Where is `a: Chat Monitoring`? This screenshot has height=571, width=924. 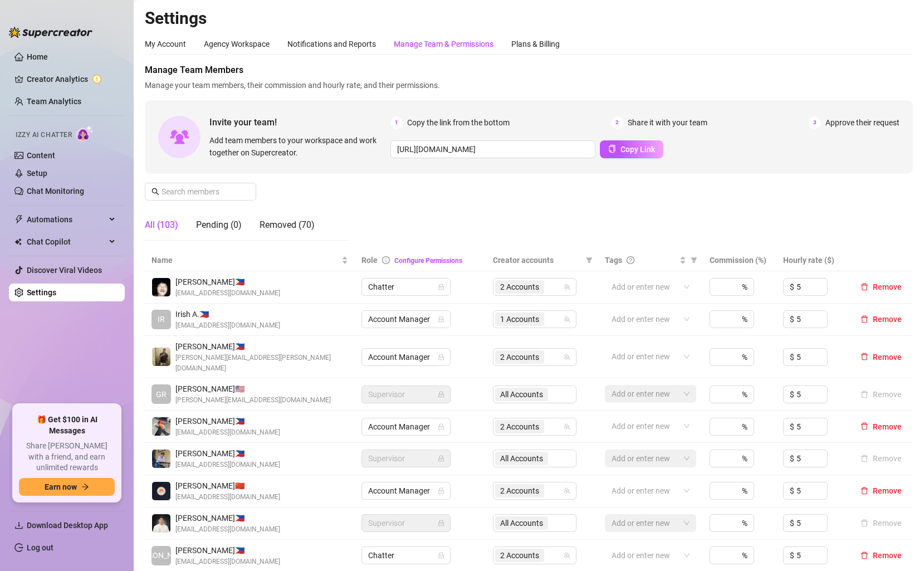
a: Chat Monitoring is located at coordinates (55, 191).